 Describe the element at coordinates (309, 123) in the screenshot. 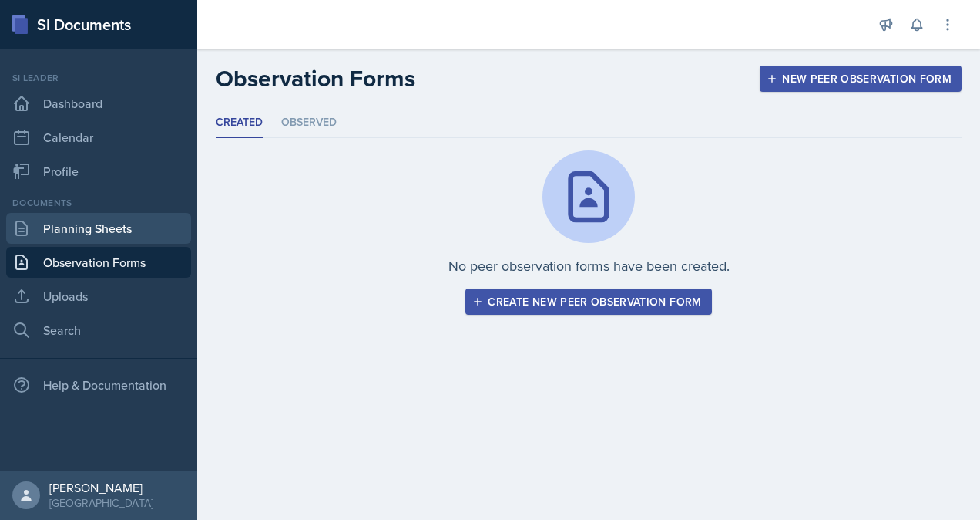

I see `li: Observed` at that location.